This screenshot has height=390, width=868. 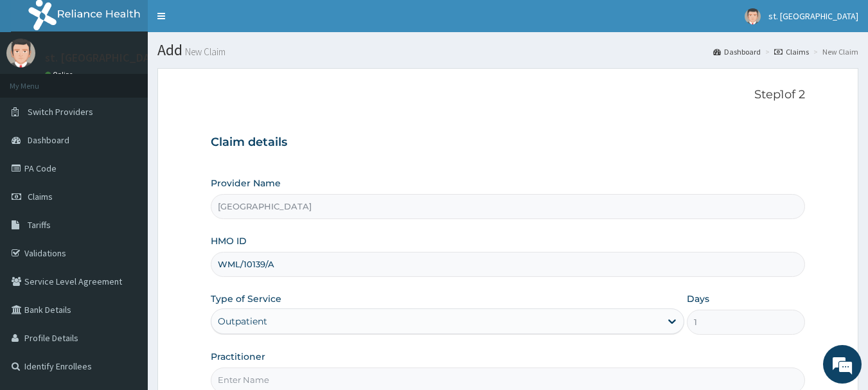 I want to click on label: HMO ID, so click(x=229, y=241).